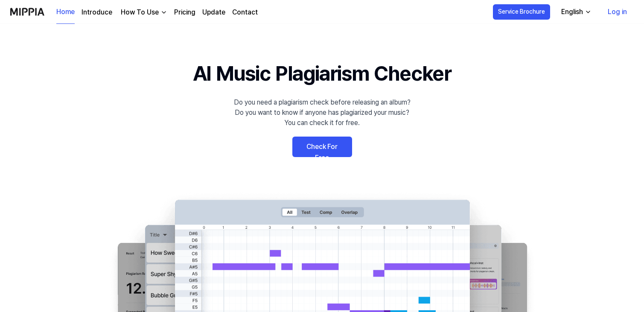 This screenshot has height=312, width=644. What do you see at coordinates (322, 147) in the screenshot?
I see `a: Check For Free` at bounding box center [322, 147].